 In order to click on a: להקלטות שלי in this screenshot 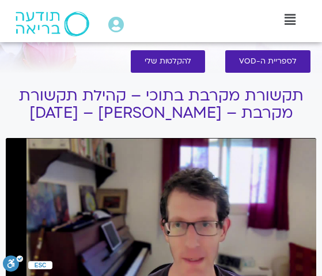, I will do `click(168, 61)`.